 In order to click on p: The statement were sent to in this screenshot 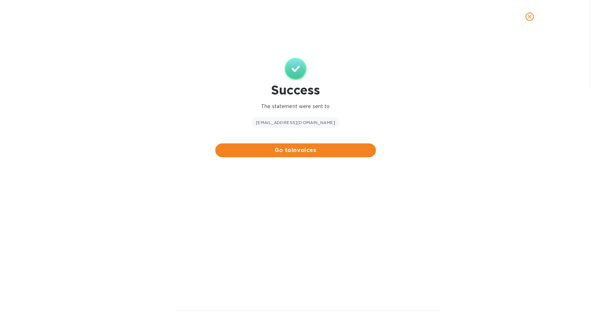, I will do `click(296, 106)`.